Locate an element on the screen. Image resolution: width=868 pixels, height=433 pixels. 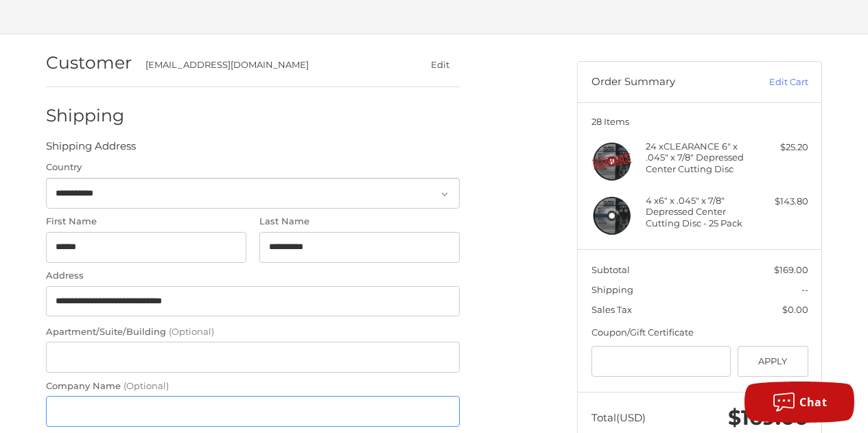
span: Total (USD) is located at coordinates (618, 418).